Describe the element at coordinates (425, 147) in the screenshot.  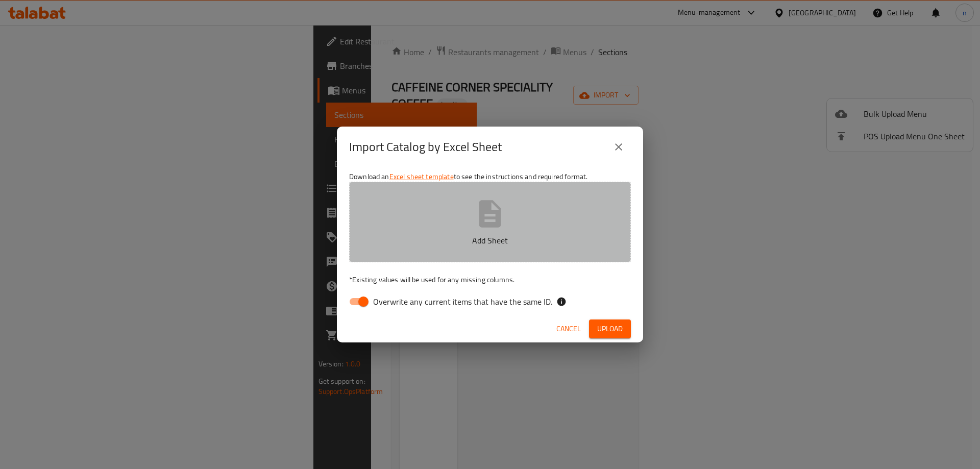
I see `h2: Import Catalog by Excel Sheet` at that location.